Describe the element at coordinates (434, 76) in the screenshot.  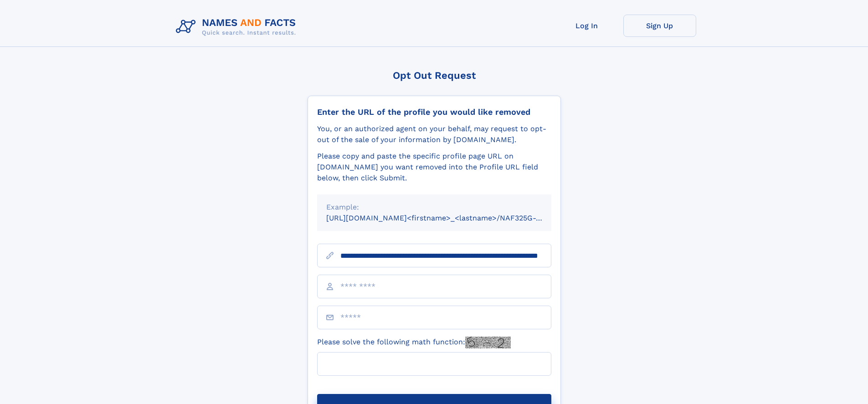
I see `div: Opt Out Request` at that location.